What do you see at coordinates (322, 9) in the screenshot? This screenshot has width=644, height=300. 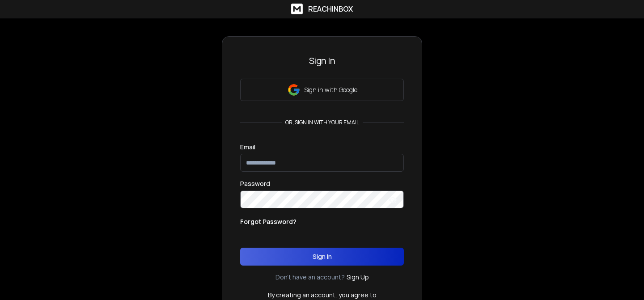 I see `a: ReachInbox` at bounding box center [322, 9].